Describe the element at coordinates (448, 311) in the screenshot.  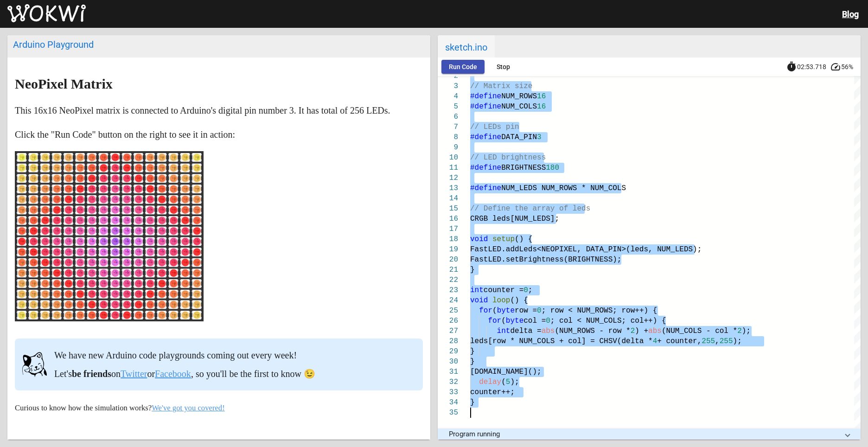
I see `div: 25` at that location.